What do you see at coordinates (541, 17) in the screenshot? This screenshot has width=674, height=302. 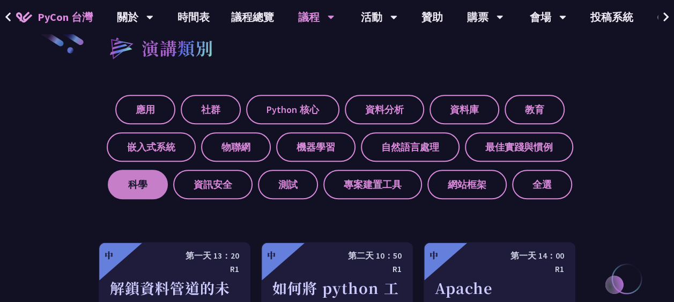 I see `font: 會場` at bounding box center [541, 17].